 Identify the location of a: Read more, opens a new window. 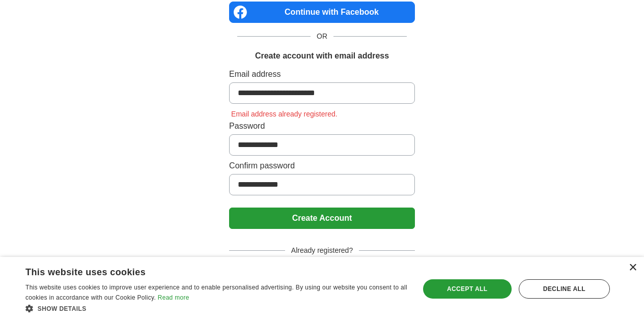
(173, 298).